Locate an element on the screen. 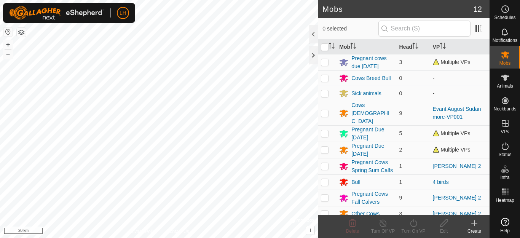 The image size is (520, 238). img: Gallagher Logo is located at coordinates (57, 13).